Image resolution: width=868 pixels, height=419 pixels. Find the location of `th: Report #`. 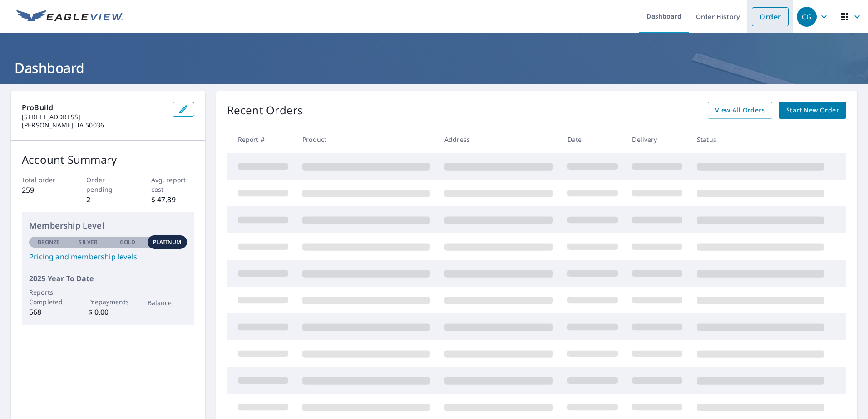

th: Report # is located at coordinates (261, 139).